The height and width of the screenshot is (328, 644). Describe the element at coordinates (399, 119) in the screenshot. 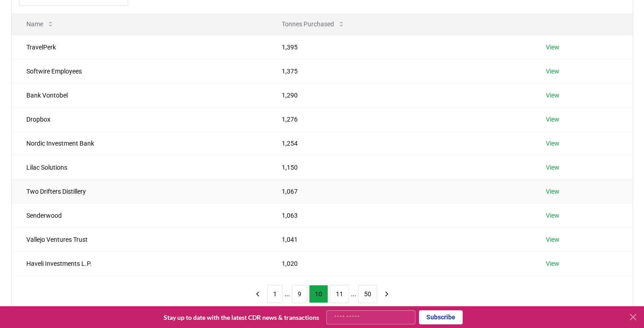

I see `td: 1,276` at that location.